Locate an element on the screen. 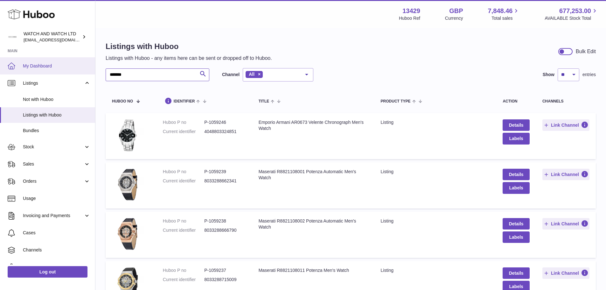 The width and height of the screenshot is (606, 290). span: Usage is located at coordinates (57, 198).